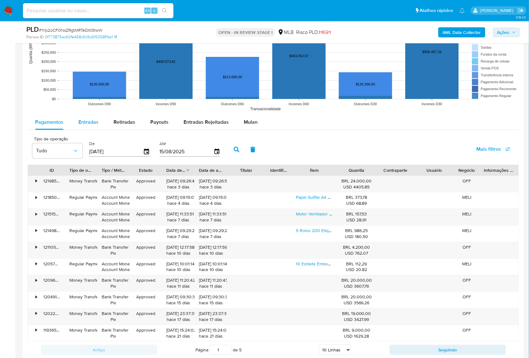 The image size is (529, 358). I want to click on span: 3.154.0, so click(521, 17).